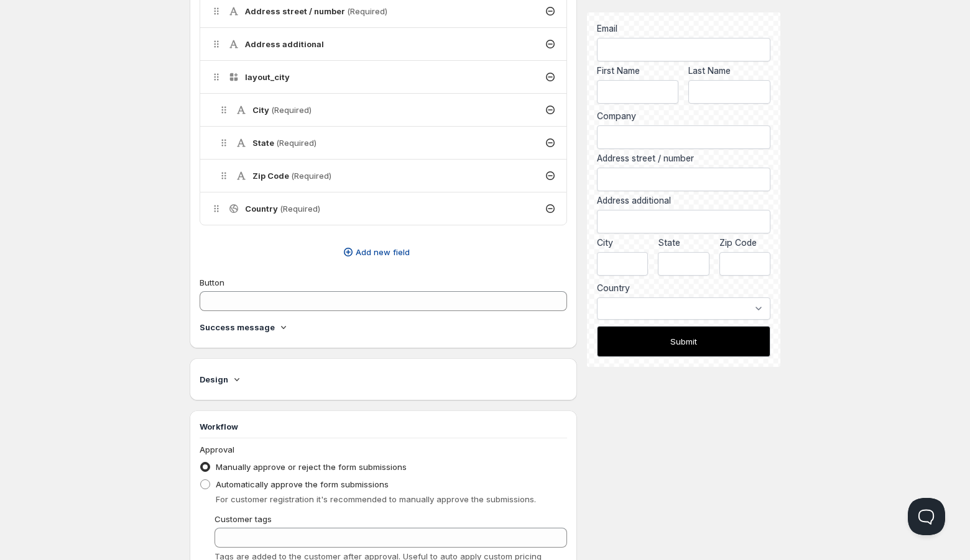 The image size is (970, 560). I want to click on button: Submit, so click(683, 341).